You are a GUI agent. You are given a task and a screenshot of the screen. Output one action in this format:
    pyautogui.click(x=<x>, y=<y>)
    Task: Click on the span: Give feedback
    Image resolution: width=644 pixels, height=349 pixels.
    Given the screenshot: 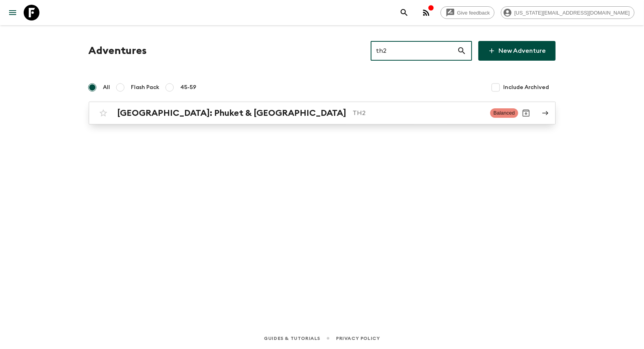 What is the action you would take?
    pyautogui.click(x=473, y=12)
    